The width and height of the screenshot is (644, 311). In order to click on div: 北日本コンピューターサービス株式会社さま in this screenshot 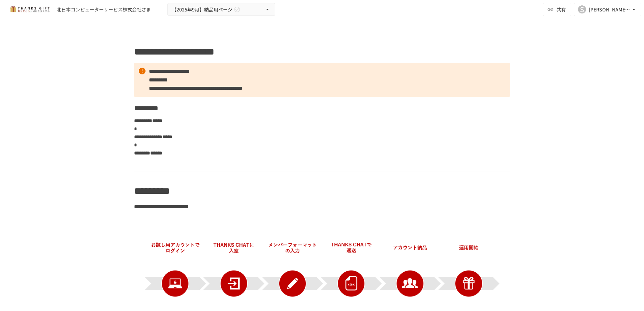, I will do `click(104, 10)`.